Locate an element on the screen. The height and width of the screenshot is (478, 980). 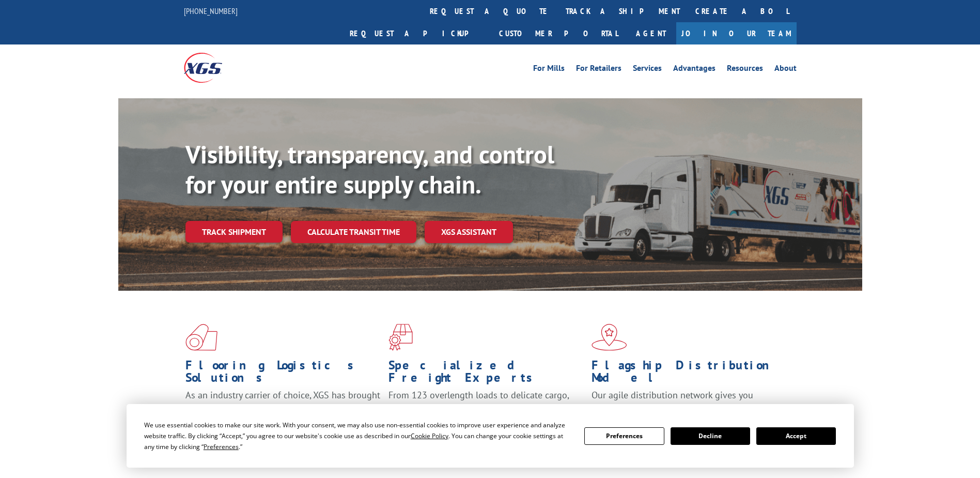
a: Customer Portal is located at coordinates (559, 33).